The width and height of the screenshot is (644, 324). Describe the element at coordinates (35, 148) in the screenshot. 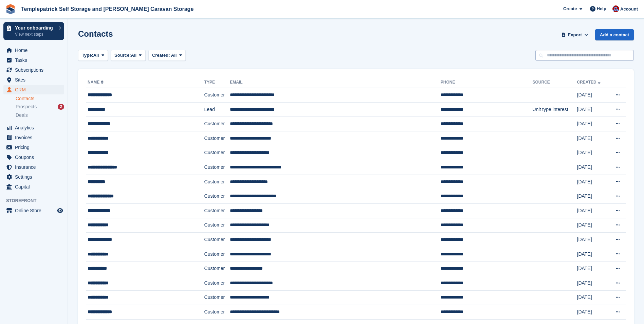

I see `span: Pricing` at that location.